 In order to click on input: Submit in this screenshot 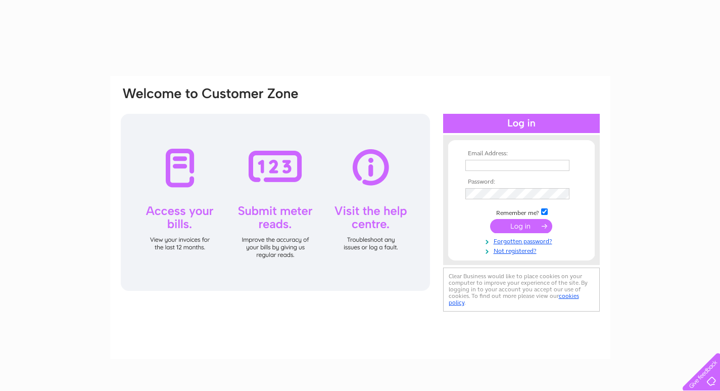, I will do `click(521, 226)`.